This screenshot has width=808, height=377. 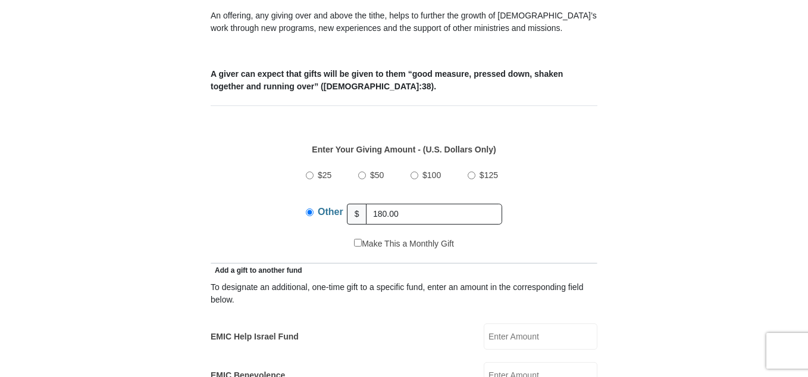 I want to click on label: EMIC Help Israel Fund, so click(x=255, y=336).